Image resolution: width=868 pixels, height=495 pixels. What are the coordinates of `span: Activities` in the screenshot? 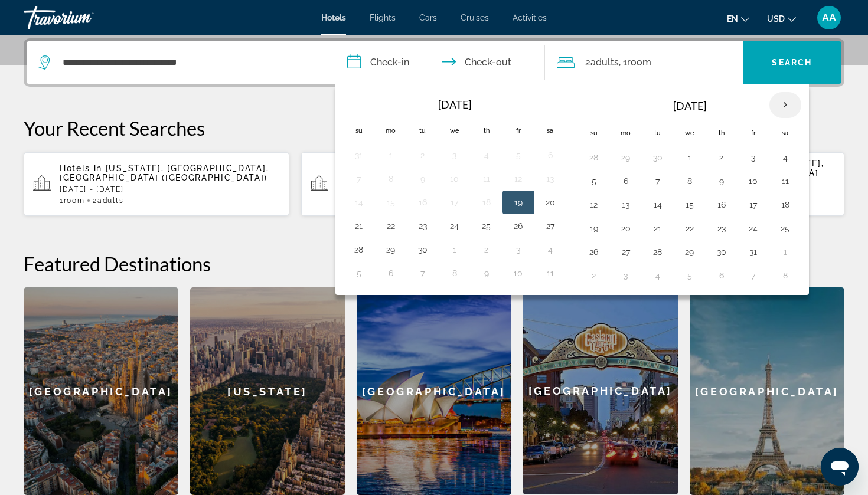 It's located at (530, 17).